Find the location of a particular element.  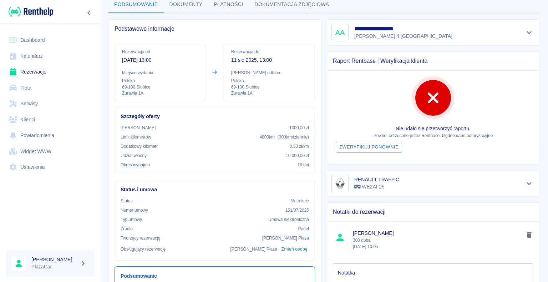

p: Udział własny is located at coordinates (133, 156).